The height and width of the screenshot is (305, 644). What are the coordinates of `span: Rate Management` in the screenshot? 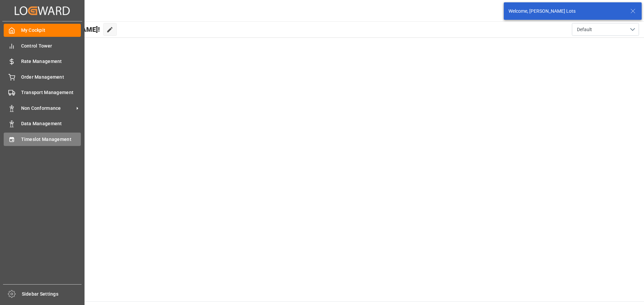 It's located at (51, 61).